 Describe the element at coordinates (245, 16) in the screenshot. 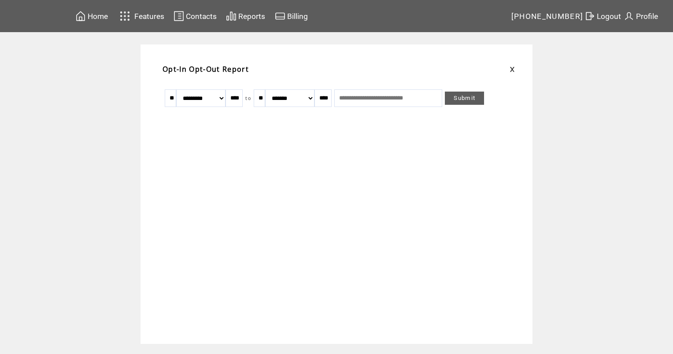

I see `a: Reports` at that location.